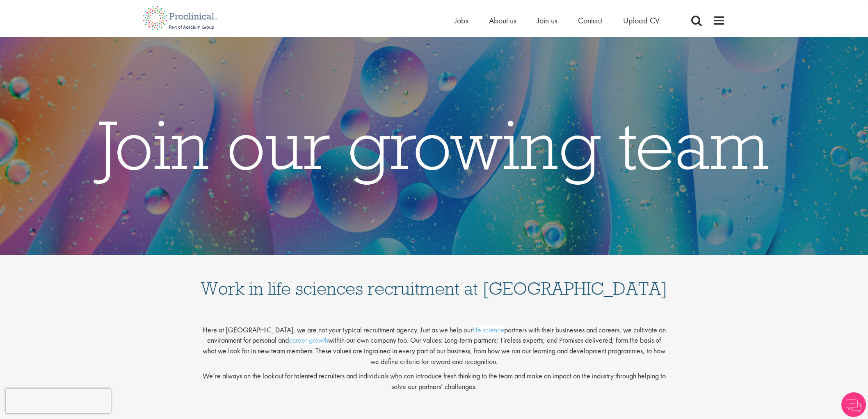 Image resolution: width=868 pixels, height=419 pixels. Describe the element at coordinates (642, 21) in the screenshot. I see `a: Upload CV` at that location.